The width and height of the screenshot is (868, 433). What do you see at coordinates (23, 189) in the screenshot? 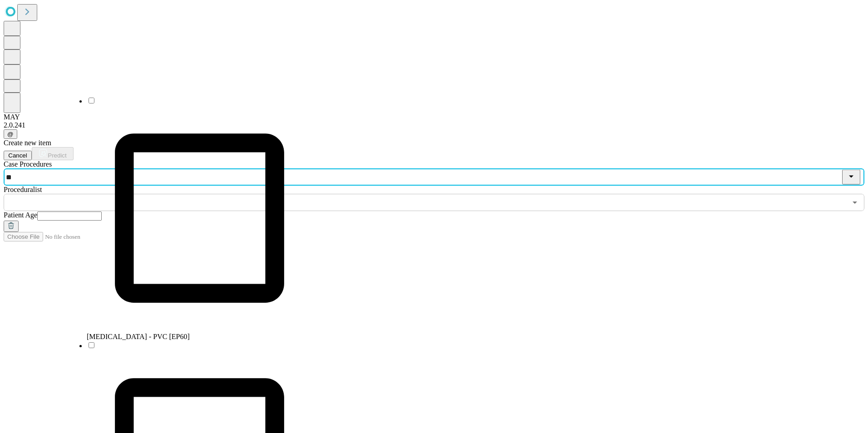
I see `span: Proceduralist` at bounding box center [23, 189].